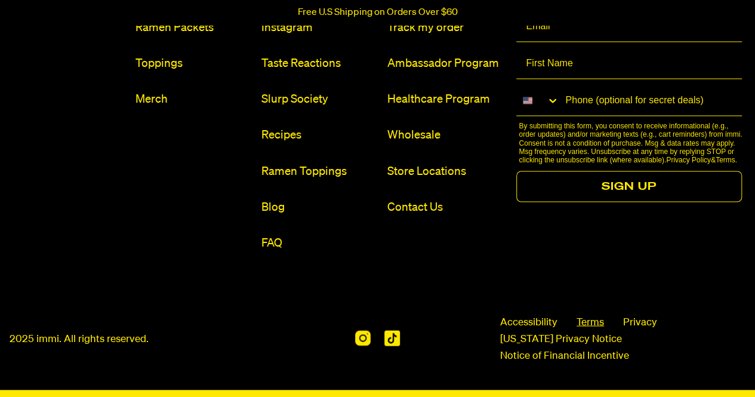  What do you see at coordinates (445, 99) in the screenshot?
I see `a: Healthcare Program` at bounding box center [445, 99].